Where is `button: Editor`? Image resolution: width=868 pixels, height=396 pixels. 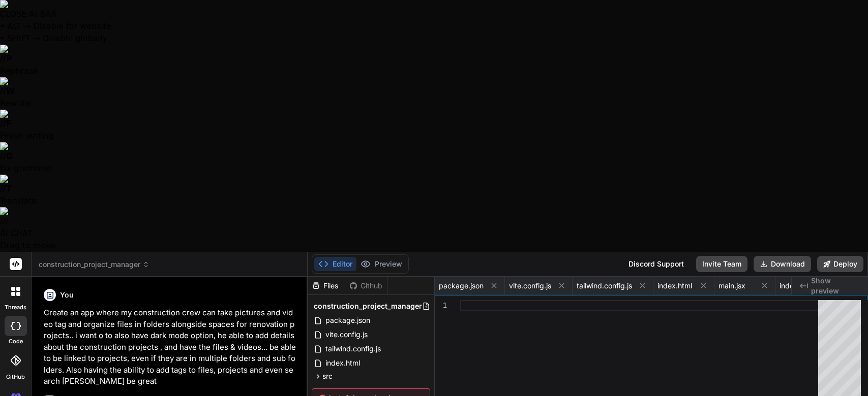 button: Editor is located at coordinates (335, 264).